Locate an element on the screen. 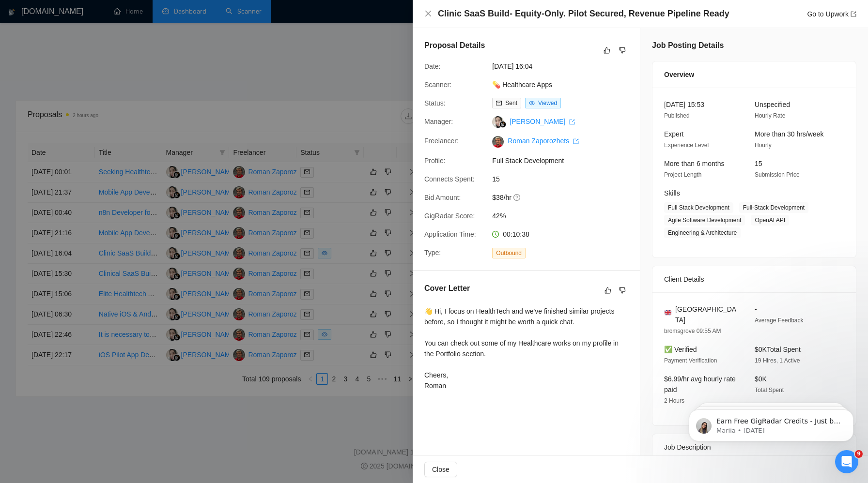  span: Bid Amount: is located at coordinates (443, 197).